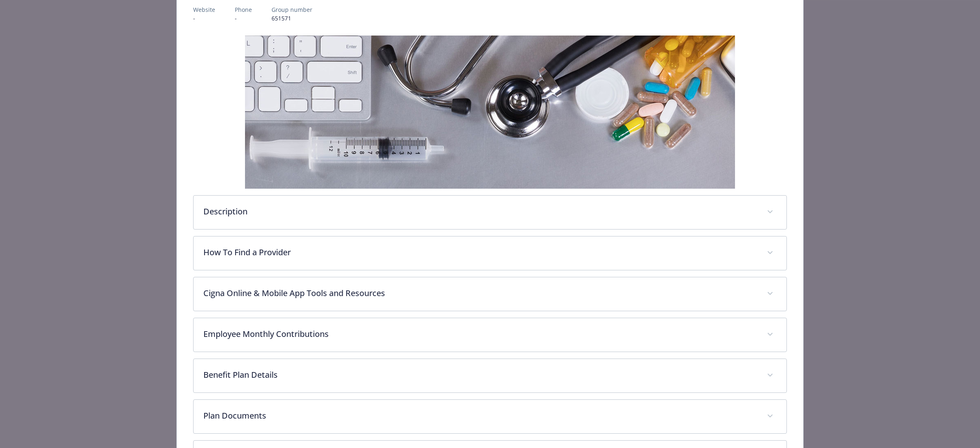  Describe the element at coordinates (292, 10) in the screenshot. I see `p: Group number` at that location.